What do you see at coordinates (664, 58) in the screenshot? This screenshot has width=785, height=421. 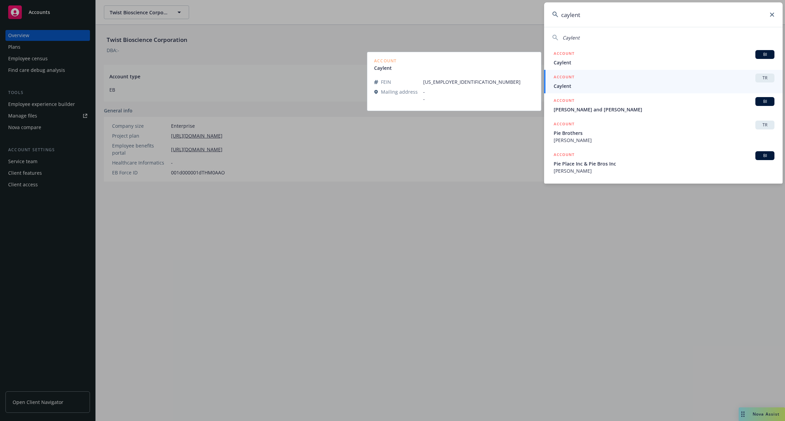 I see `a: ACCOUNTBICaylent` at bounding box center [664, 58].